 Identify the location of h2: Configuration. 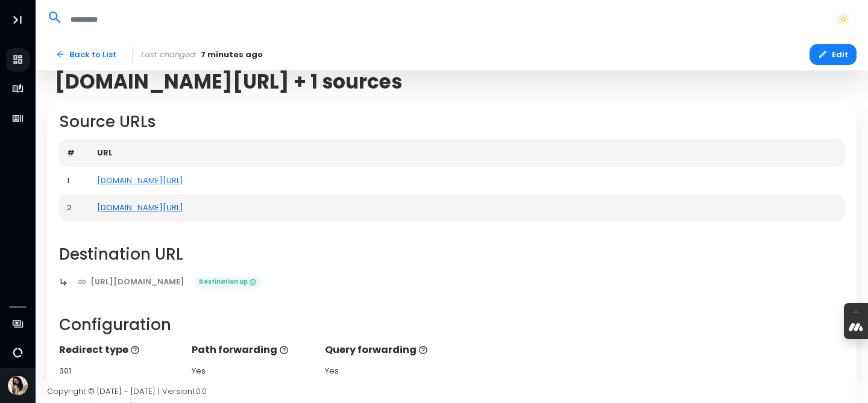
(452, 325).